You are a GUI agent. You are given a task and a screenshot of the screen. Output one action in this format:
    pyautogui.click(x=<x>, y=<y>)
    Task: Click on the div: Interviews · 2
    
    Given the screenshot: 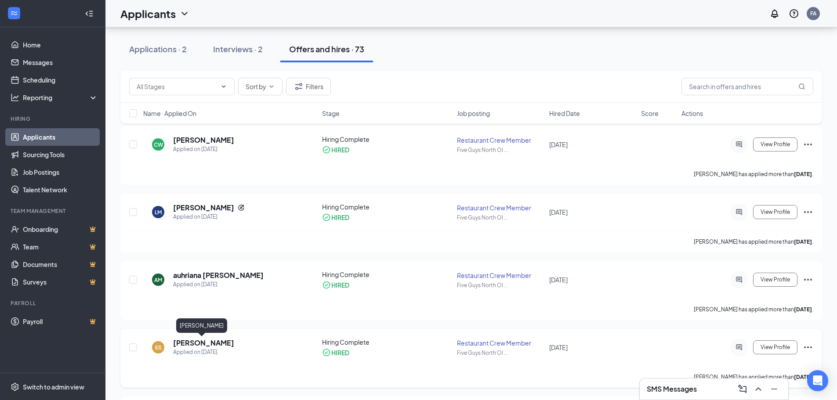 What is the action you would take?
    pyautogui.click(x=238, y=49)
    